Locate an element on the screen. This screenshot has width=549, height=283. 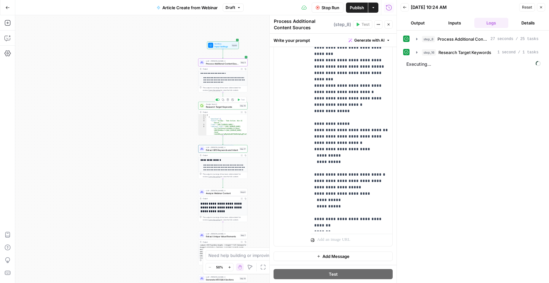
div: <output> ### Proprietary Insights - **Insight:** FLIP Framework for AI search optimization - Fres... is located at coordinates (223, 261).